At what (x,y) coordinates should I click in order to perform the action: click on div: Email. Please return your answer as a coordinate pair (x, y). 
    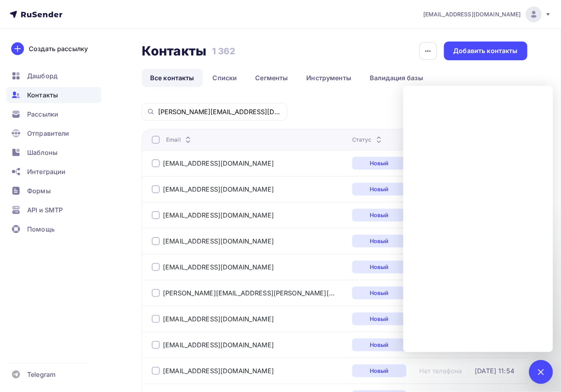
    Looking at the image, I should click on (179, 140).